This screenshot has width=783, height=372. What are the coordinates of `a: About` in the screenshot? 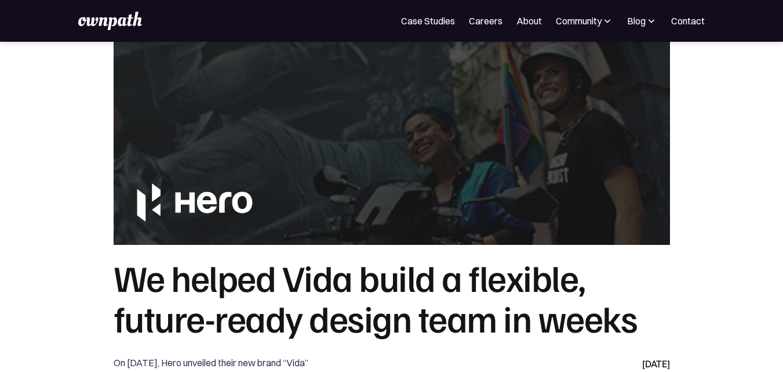 It's located at (529, 21).